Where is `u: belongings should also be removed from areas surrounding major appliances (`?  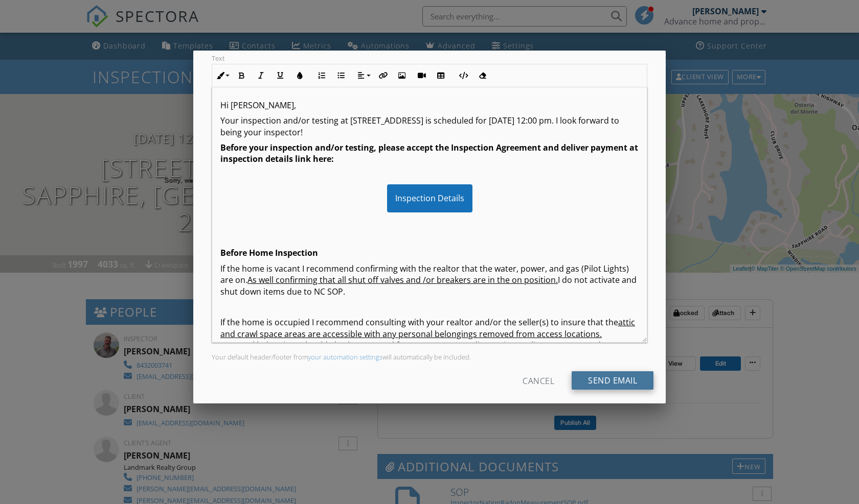 u: belongings should also be removed from areas surrounding major appliances ( is located at coordinates (409, 346).